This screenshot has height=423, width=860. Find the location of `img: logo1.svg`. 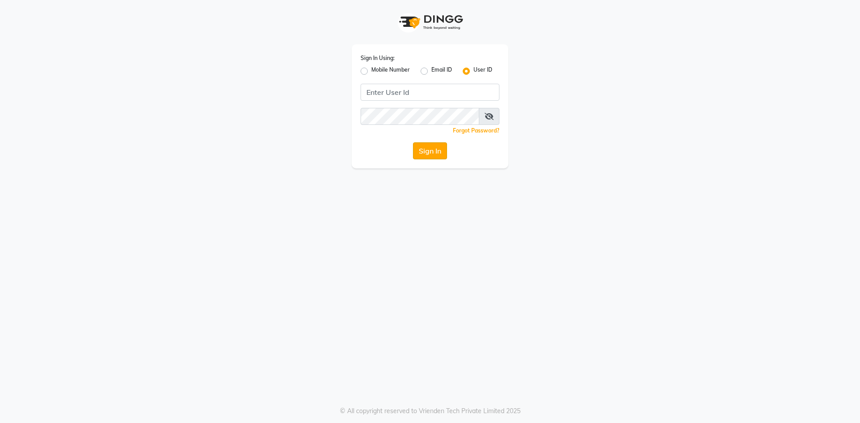

img: logo1.svg is located at coordinates (430, 22).